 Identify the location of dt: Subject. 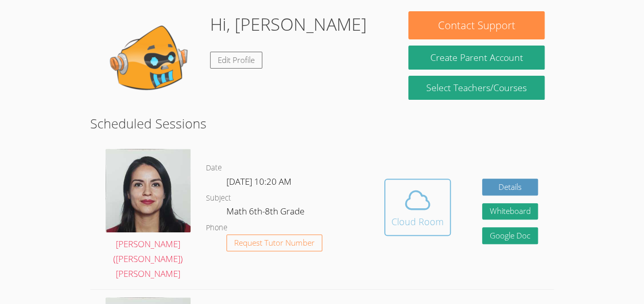
(218, 198).